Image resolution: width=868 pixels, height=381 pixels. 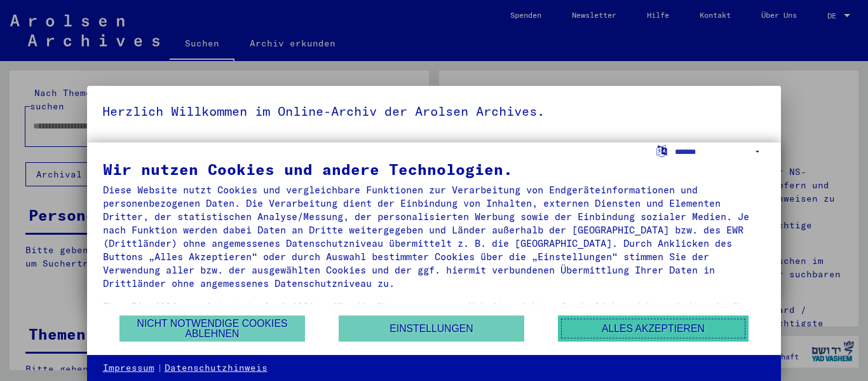 I want to click on button: Nicht notwendige Cookies ablehnen, so click(x=212, y=328).